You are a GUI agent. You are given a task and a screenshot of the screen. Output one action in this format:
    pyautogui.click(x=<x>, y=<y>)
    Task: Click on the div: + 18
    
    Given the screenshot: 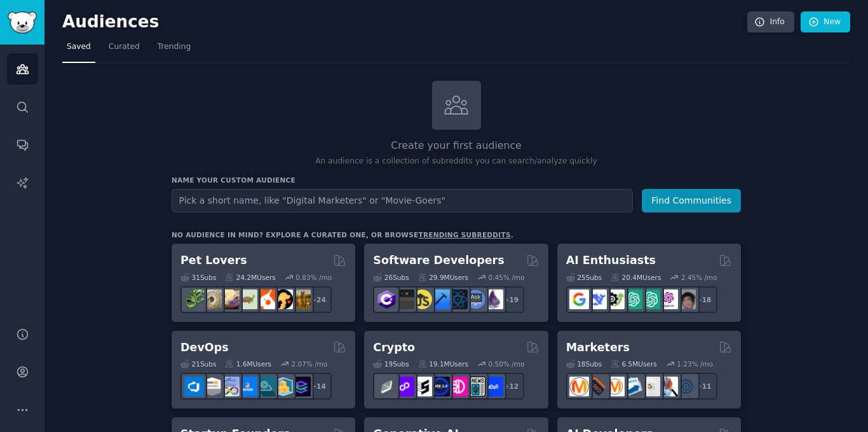 What is the action you would take?
    pyautogui.click(x=704, y=300)
    